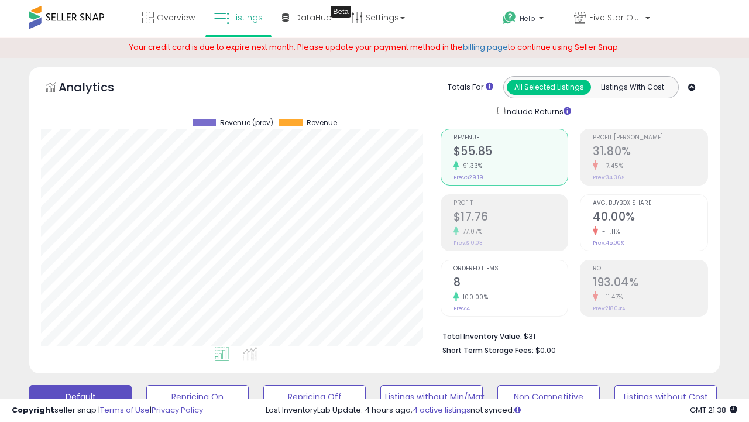 The height and width of the screenshot is (422, 749). Describe the element at coordinates (197, 397) in the screenshot. I see `button: Repricing On` at that location.